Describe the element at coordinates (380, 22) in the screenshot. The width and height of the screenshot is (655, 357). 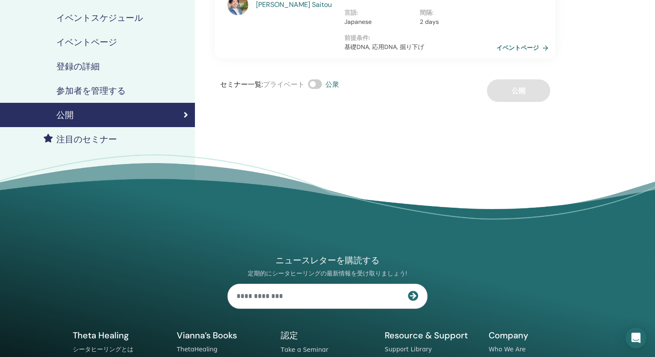
I see `p: Japanese` at that location.